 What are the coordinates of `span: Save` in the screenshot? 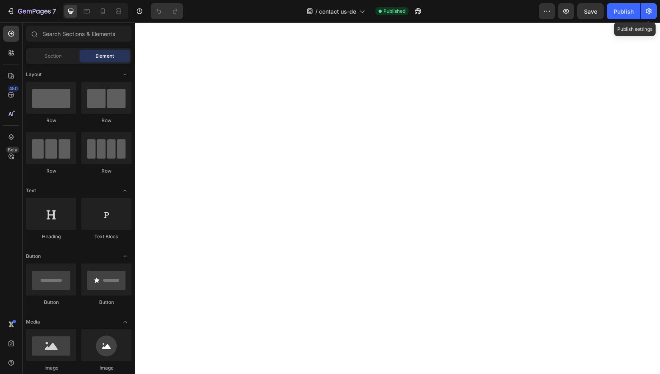 It's located at (591, 11).